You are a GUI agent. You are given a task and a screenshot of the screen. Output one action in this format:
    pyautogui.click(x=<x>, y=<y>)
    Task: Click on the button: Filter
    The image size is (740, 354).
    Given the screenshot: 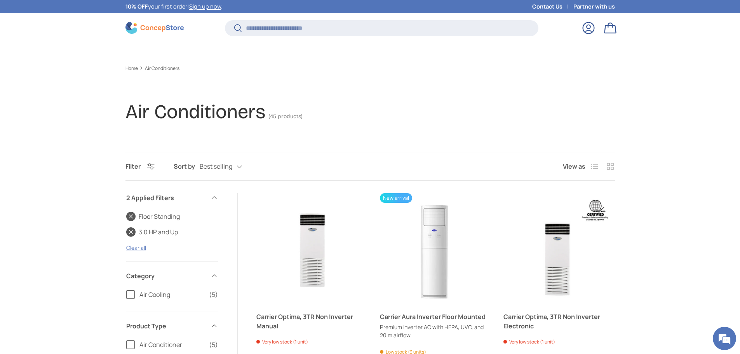 What is the action you would take?
    pyautogui.click(x=140, y=166)
    